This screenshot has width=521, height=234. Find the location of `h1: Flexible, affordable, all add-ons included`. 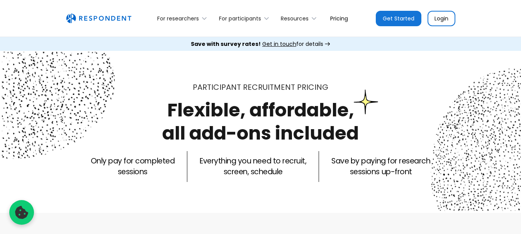

h1: Flexible, affordable, all add-ons included is located at coordinates (260, 122).